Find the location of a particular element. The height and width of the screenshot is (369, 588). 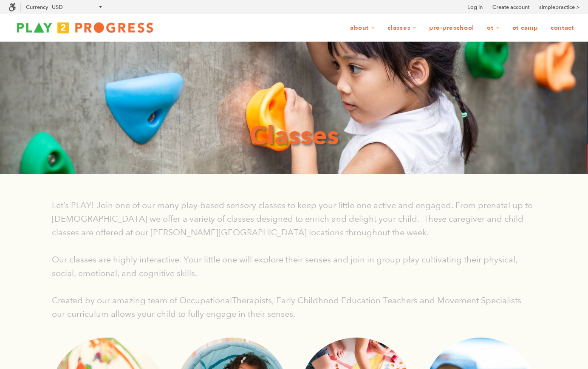

p: Created by our amazing team of OccupationalTherapists, Early Childhood Education Teachers and Mov... is located at coordinates (294, 307).